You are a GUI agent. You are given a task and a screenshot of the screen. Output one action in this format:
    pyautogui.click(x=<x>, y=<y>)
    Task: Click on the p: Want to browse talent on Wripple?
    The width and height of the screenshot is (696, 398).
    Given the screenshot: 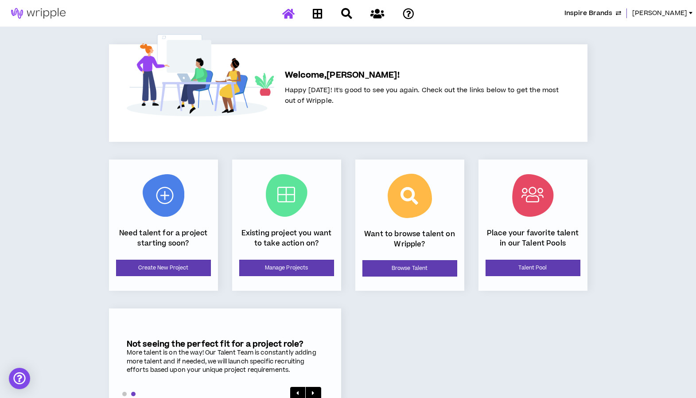 What is the action you would take?
    pyautogui.click(x=410, y=239)
    